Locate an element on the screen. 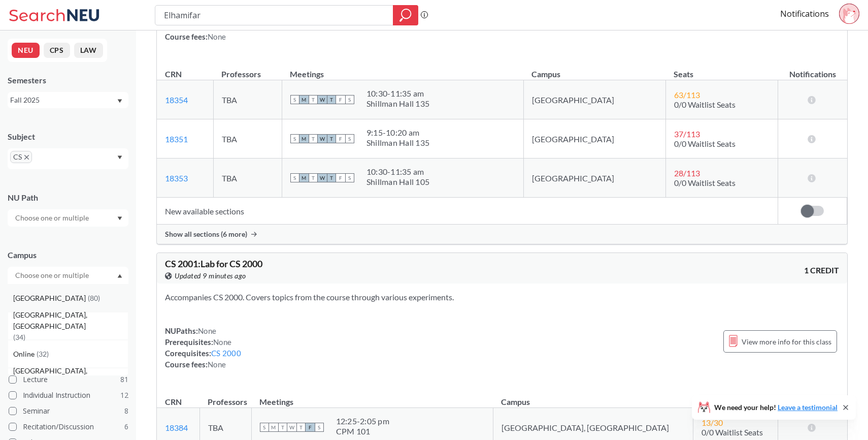 The image size is (868, 440). div: Fall 2025 is located at coordinates (63, 100).